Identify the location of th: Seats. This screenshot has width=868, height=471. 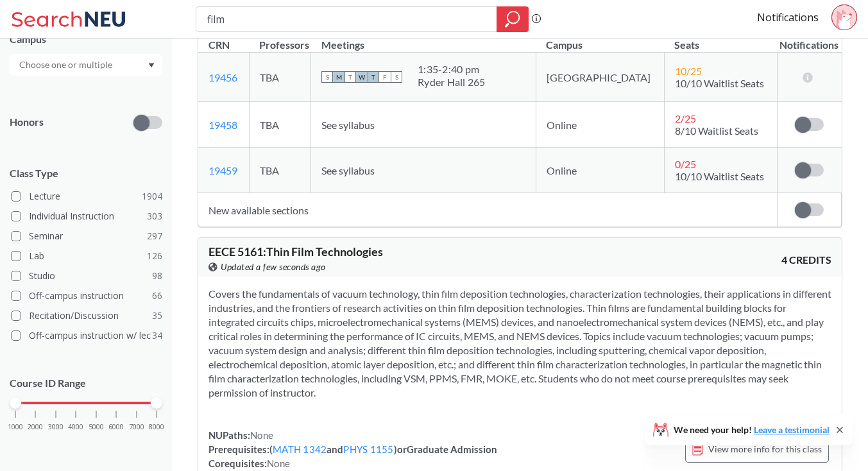
(720, 39).